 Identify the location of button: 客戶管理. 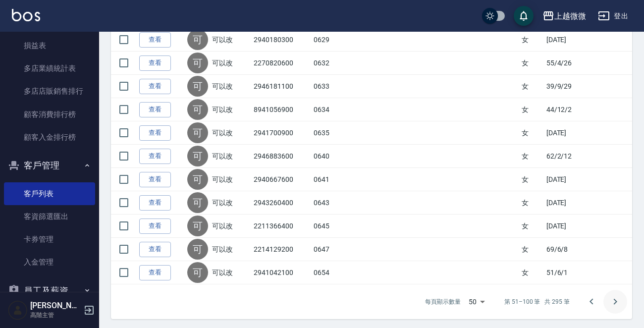
(50, 165).